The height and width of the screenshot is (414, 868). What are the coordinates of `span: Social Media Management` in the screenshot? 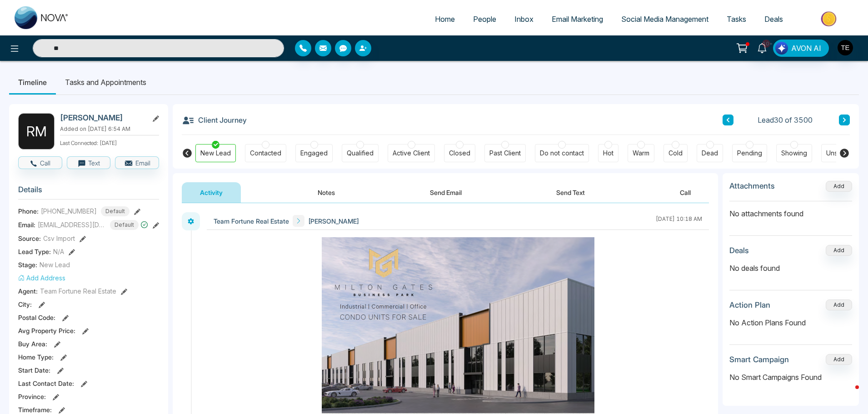 It's located at (665, 19).